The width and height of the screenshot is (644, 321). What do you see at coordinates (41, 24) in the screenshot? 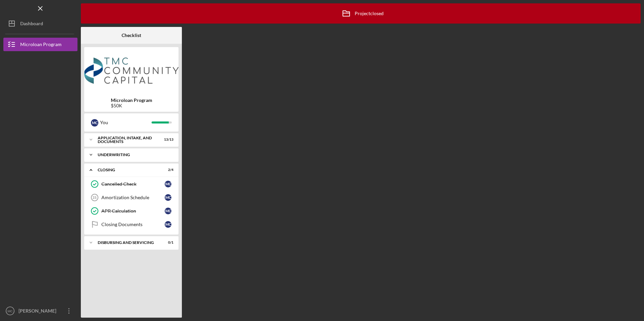
I see `button: Dashboard` at bounding box center [41, 24].